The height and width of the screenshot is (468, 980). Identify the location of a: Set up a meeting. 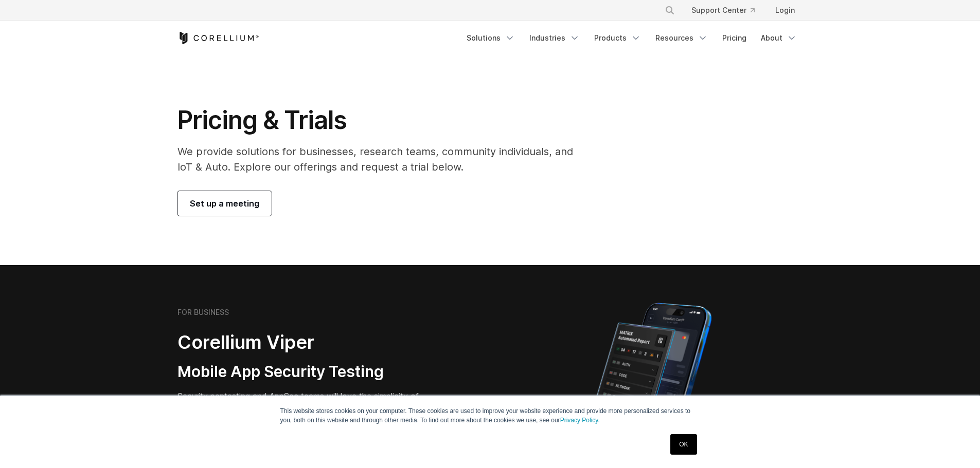
(224, 203).